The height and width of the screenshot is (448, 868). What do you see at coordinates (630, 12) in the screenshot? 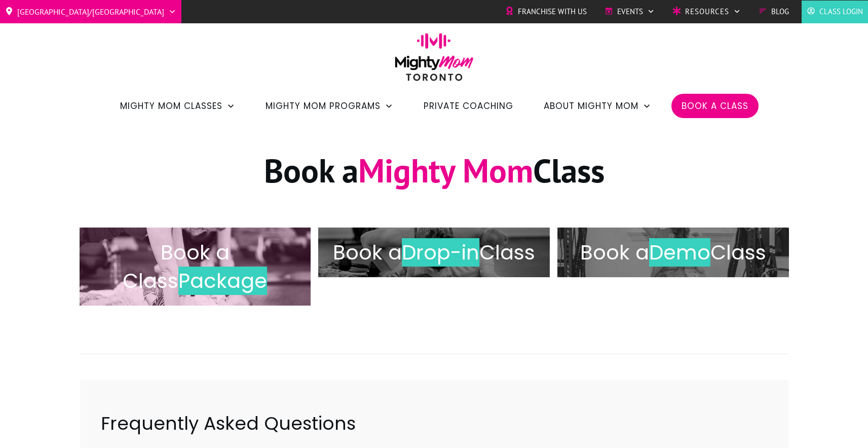
I see `span: Events` at bounding box center [630, 12].